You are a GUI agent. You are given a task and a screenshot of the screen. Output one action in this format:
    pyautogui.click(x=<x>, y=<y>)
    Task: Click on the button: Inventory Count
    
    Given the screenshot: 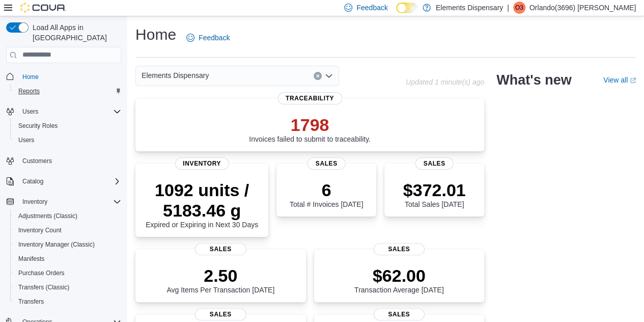 What is the action you would take?
    pyautogui.click(x=68, y=230)
    